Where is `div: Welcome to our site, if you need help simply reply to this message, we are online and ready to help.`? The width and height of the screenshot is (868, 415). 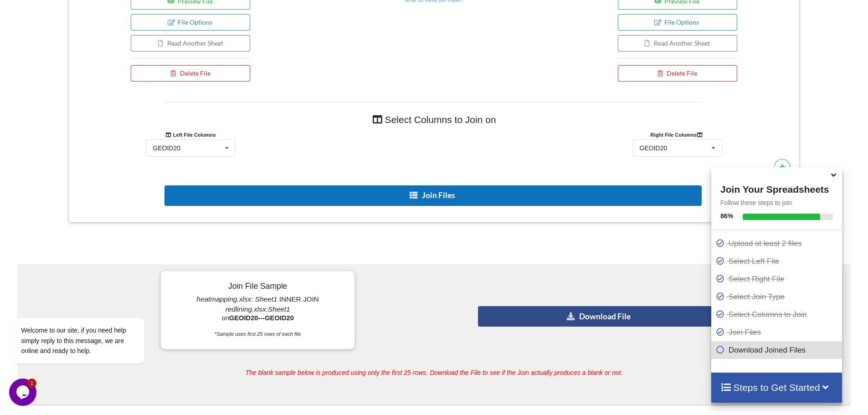
div: Welcome to our site, if you need help simply reply to this message, we are online and ready to help. is located at coordinates (82, 105).